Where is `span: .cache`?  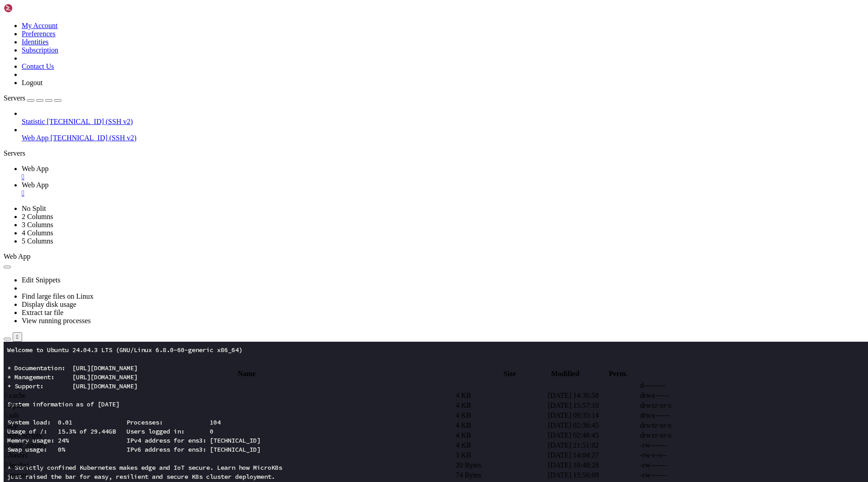 span: .cache is located at coordinates (15, 395).